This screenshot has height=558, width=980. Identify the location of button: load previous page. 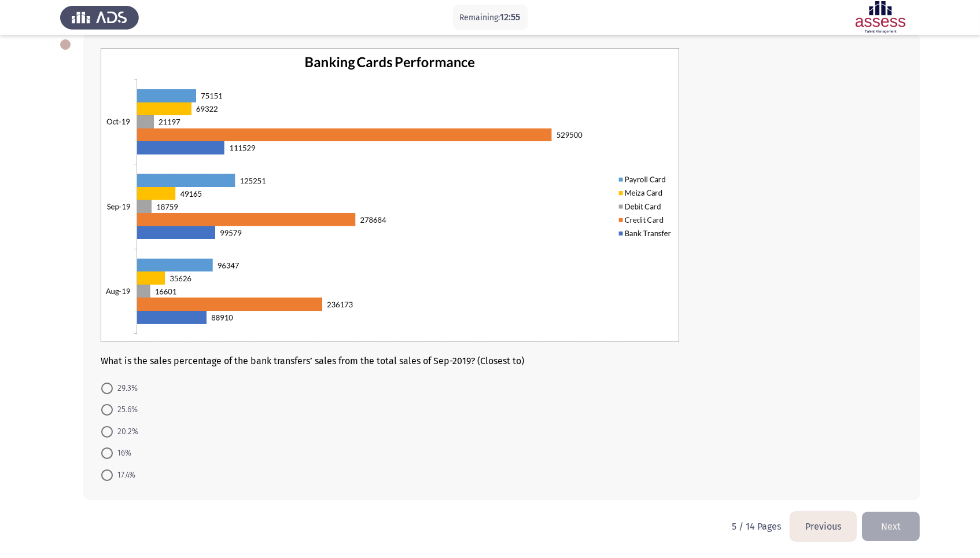
(824, 526).